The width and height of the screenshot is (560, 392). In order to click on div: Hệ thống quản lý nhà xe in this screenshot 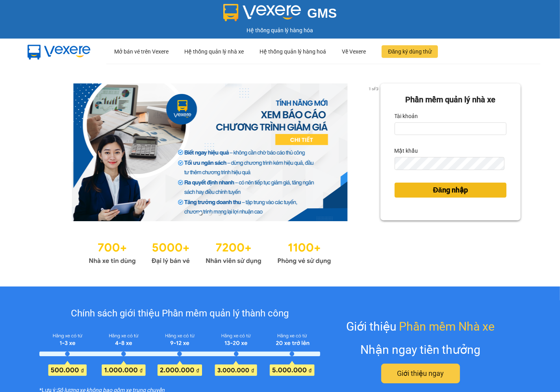, I will do `click(214, 52)`.